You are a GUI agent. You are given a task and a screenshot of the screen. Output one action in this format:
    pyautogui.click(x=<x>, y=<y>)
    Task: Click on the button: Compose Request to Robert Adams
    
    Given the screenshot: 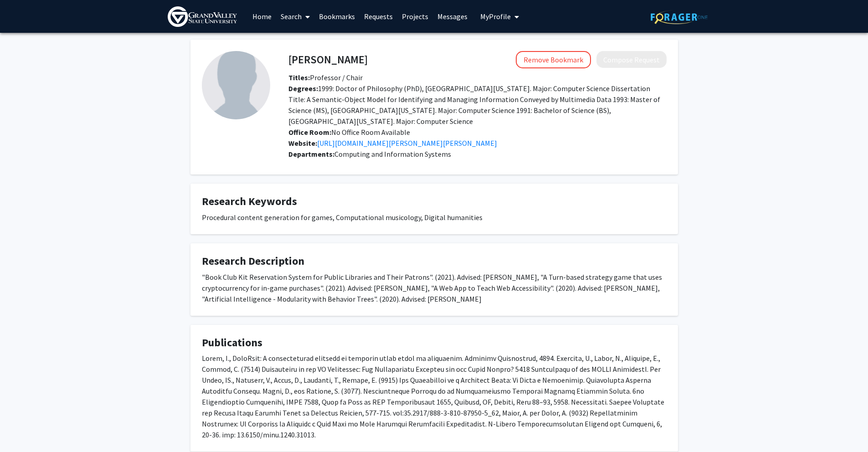 What is the action you would take?
    pyautogui.click(x=631, y=59)
    